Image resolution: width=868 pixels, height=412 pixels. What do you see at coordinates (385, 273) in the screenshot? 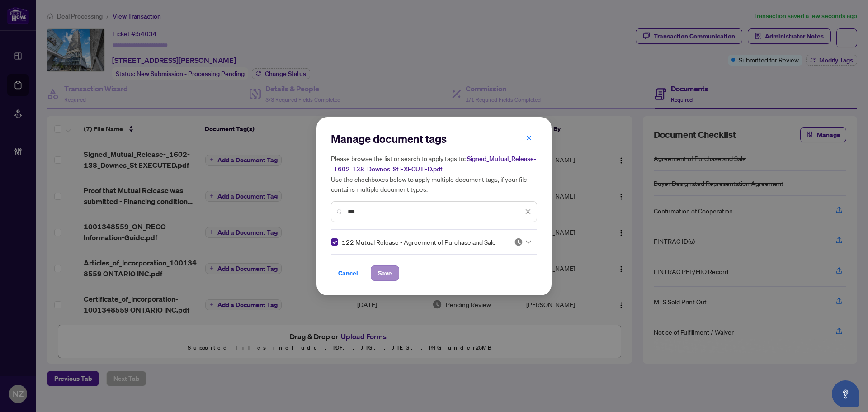
I see `button: Save` at bounding box center [385, 273].